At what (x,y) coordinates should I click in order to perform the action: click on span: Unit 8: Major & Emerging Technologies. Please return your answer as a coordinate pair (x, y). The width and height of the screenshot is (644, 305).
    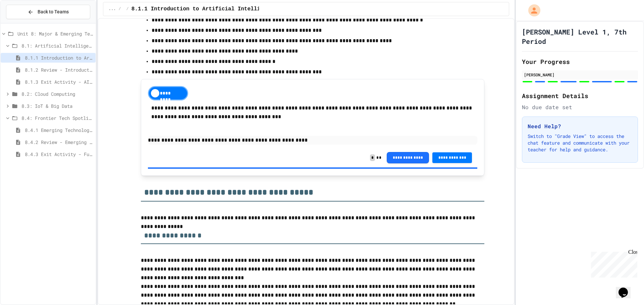
    Looking at the image, I should click on (55, 33).